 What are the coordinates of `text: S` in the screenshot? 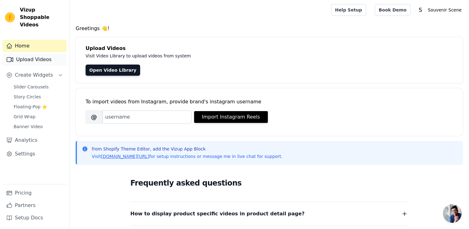 It's located at (420, 10).